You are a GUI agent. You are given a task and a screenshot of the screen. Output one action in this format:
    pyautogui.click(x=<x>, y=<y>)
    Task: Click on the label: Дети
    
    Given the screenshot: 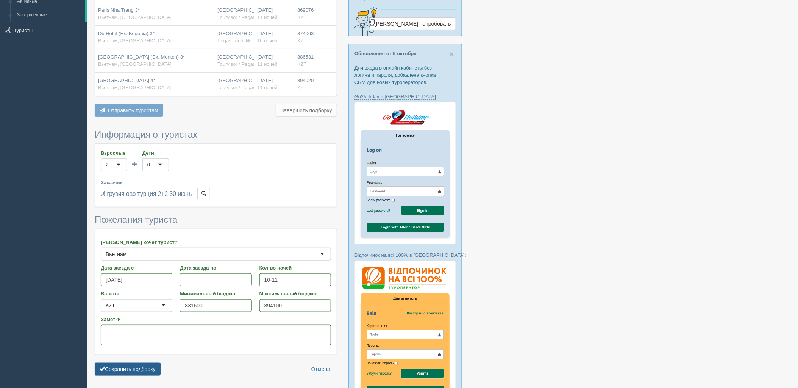 What is the action you would take?
    pyautogui.click(x=156, y=153)
    